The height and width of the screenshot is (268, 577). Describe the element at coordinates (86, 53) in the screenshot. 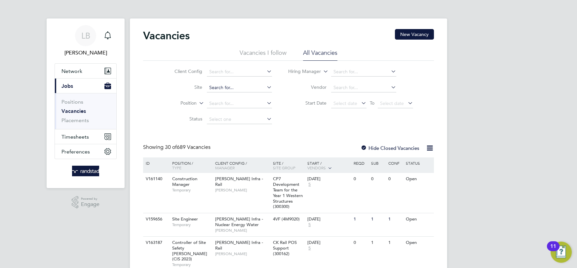

I see `span: Louis Barnfield` at that location.